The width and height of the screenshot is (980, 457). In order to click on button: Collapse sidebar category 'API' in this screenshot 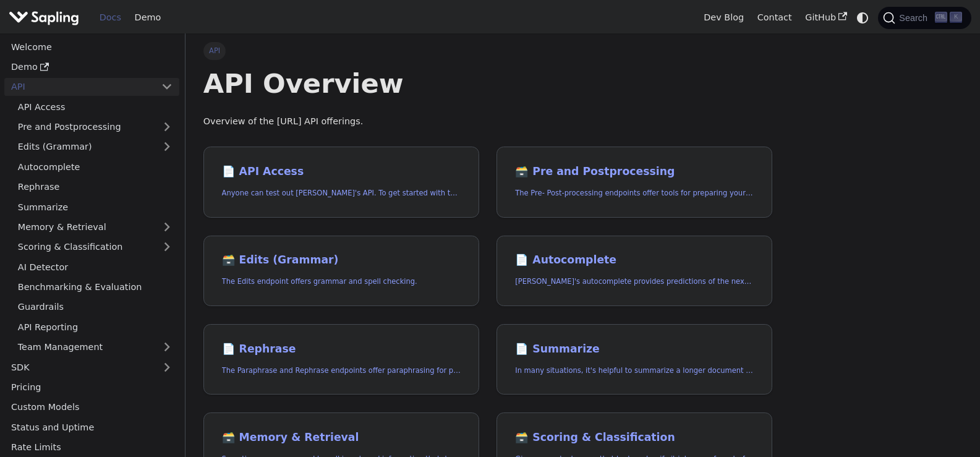, I will do `click(167, 87)`.